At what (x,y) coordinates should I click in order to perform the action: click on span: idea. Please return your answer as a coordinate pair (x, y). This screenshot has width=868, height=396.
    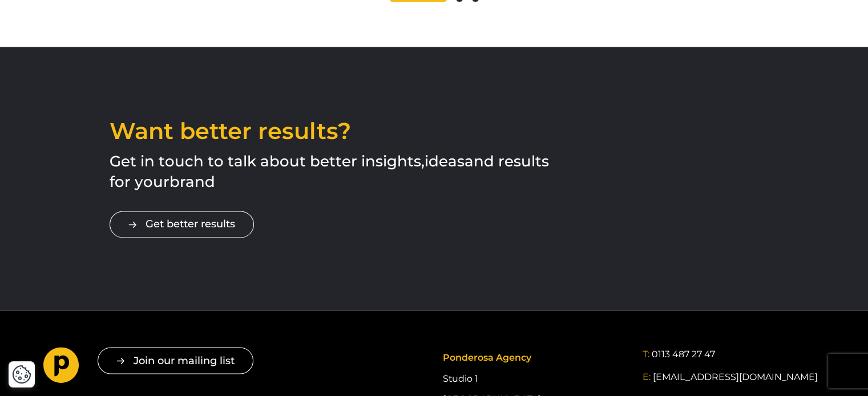
    Looking at the image, I should click on (440, 161).